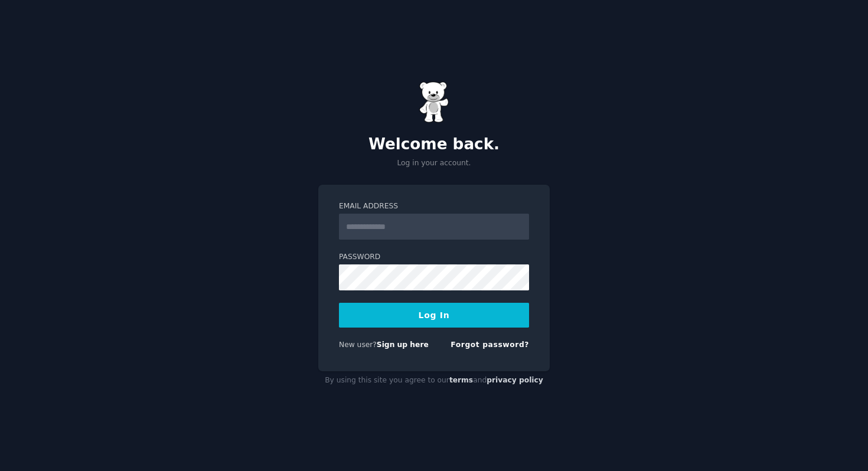 This screenshot has height=471, width=868. What do you see at coordinates (434, 257) in the screenshot?
I see `label: Password` at bounding box center [434, 257].